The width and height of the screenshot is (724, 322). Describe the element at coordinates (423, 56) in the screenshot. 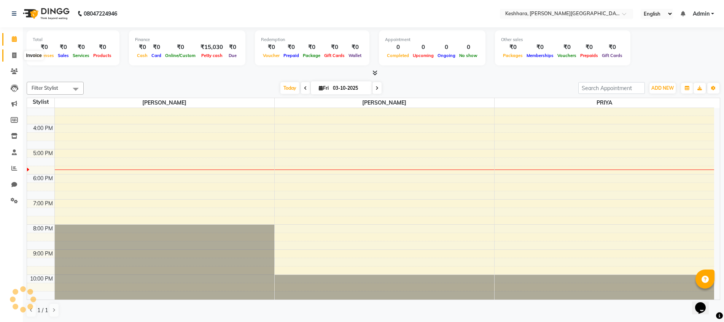

I see `span: Upcoming` at that location.